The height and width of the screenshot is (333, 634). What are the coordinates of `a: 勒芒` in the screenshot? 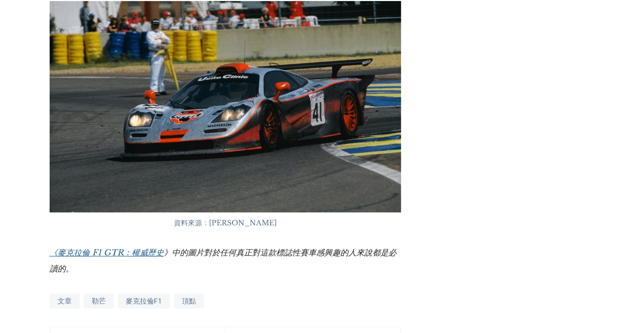 It's located at (99, 301).